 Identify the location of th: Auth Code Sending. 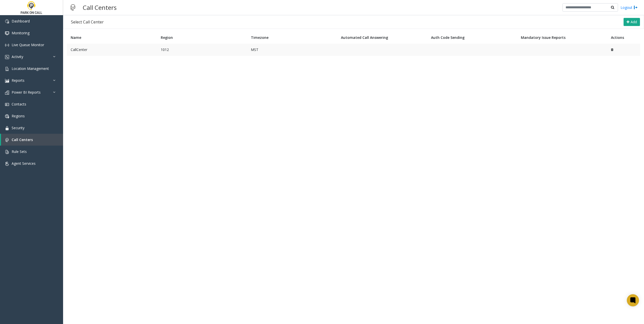
(472, 37).